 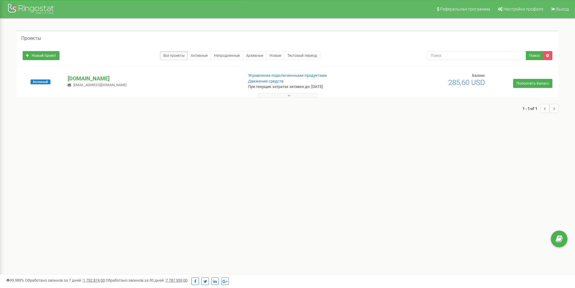 What do you see at coordinates (532, 108) in the screenshot?
I see `span: 1 - 1 of 1` at bounding box center [532, 108].